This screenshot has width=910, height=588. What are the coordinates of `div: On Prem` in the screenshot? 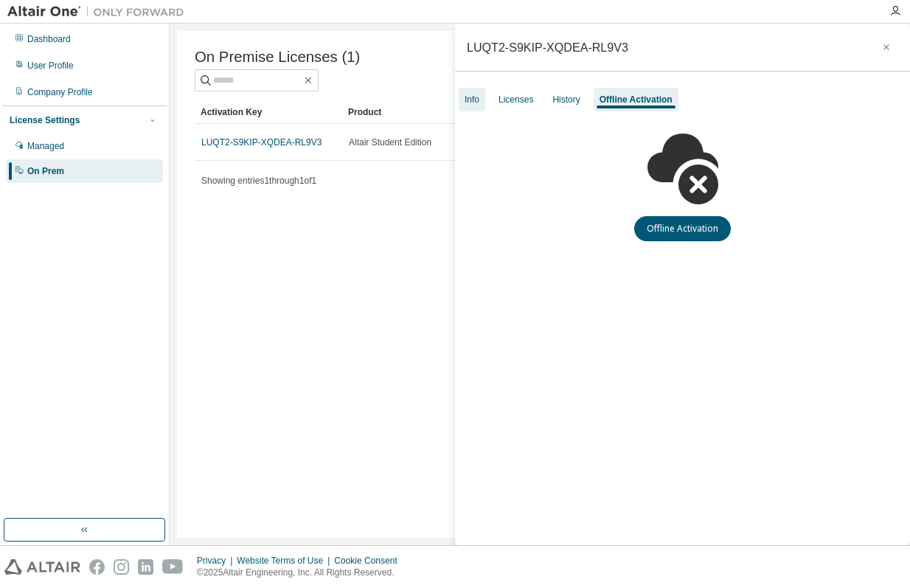 It's located at (46, 172).